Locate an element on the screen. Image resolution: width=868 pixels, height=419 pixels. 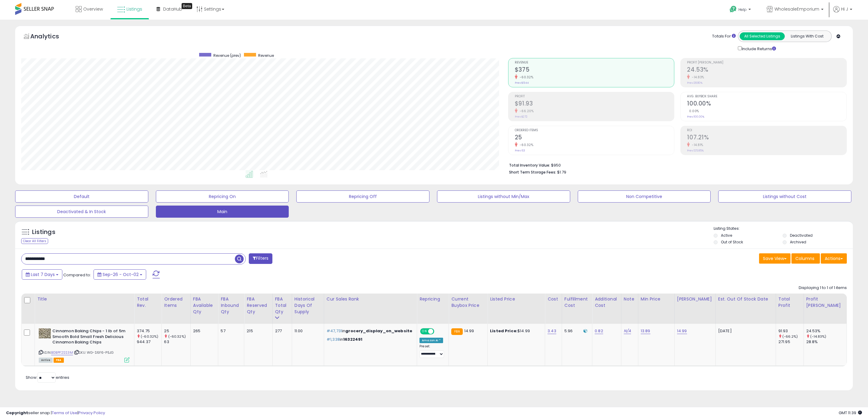
div: 374.75 is located at coordinates (149, 331).